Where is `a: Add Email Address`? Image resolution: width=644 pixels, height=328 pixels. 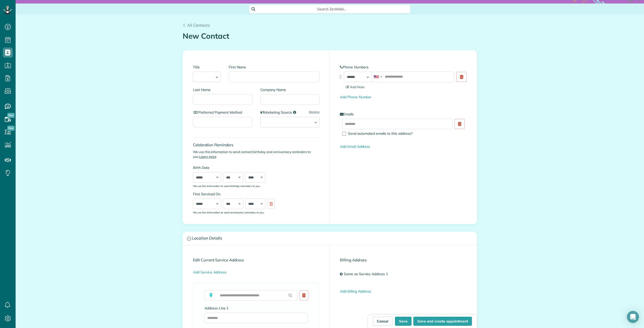 a: Add Email Address is located at coordinates (355, 146).